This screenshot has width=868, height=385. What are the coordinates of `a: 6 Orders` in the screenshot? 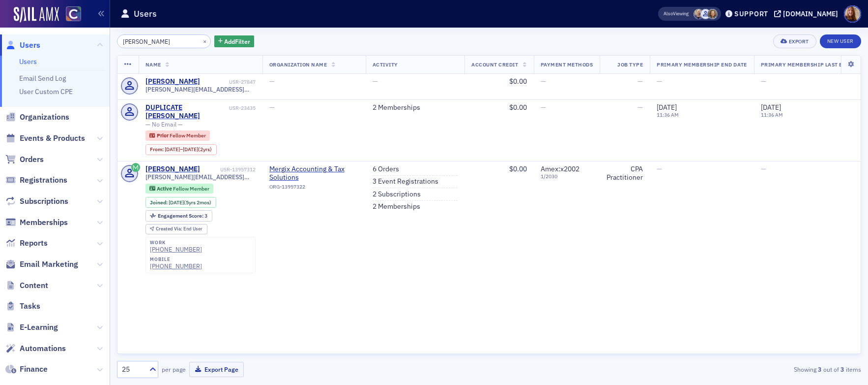 It's located at (386, 169).